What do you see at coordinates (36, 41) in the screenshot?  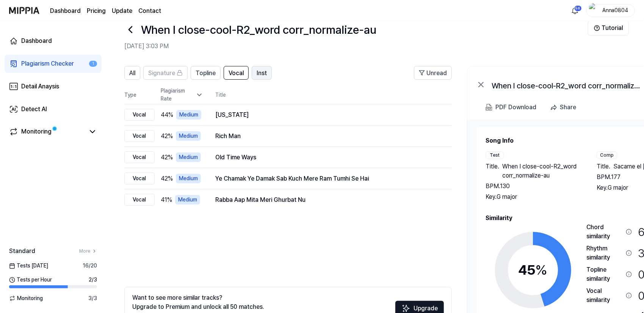 I see `div: Dashboard` at bounding box center [36, 41].